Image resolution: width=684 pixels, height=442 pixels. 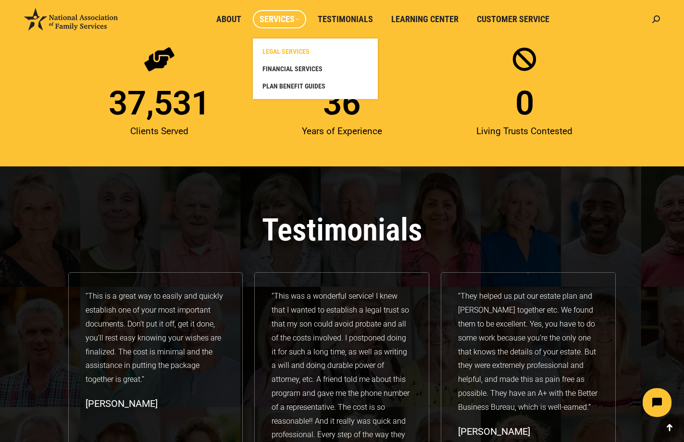 What do you see at coordinates (229, 19) in the screenshot?
I see `span: About` at bounding box center [229, 19].